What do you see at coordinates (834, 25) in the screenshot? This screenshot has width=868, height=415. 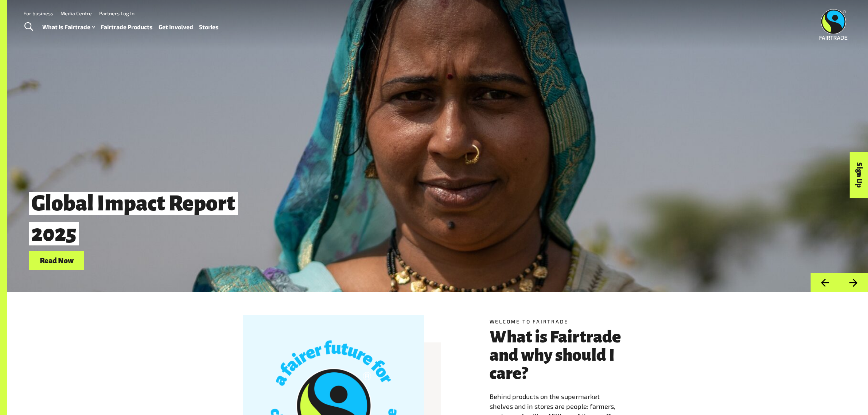 I see `img: Fairtrade Australia New Zealand logo` at bounding box center [834, 25].